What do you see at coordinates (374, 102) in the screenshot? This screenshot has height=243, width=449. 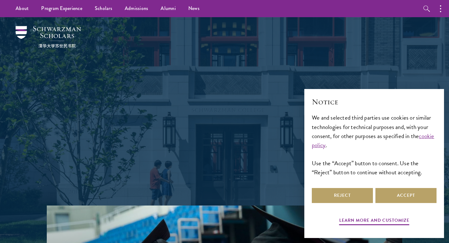 I see `h2: Notice` at bounding box center [374, 102].